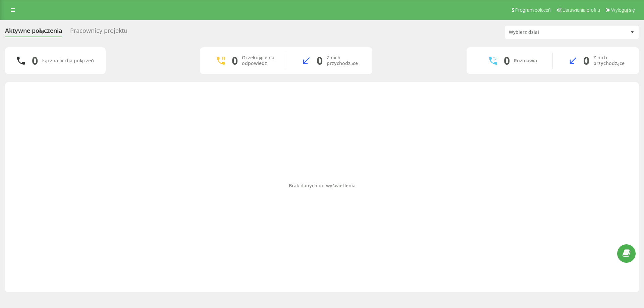 The height and width of the screenshot is (308, 644). I want to click on div: Brak danych do wyświetlenia, so click(322, 185).